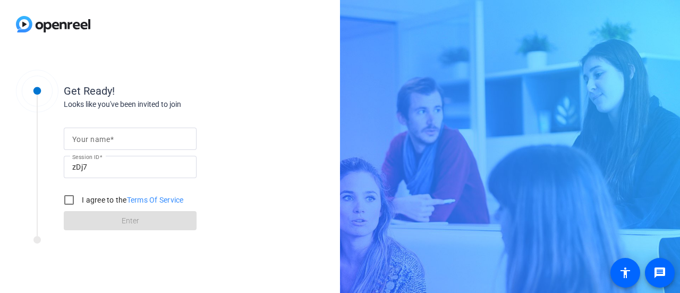  Describe the element at coordinates (170, 91) in the screenshot. I see `div: Get Ready!` at that location.